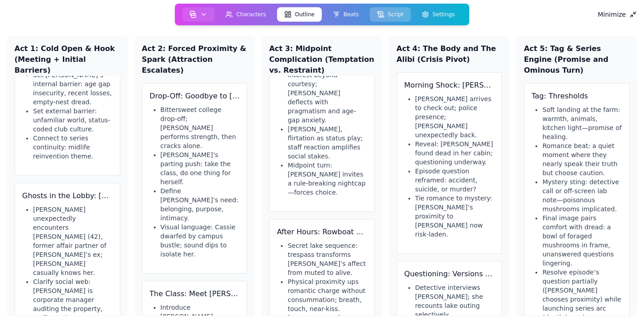  What do you see at coordinates (299, 14) in the screenshot?
I see `a: Outline` at bounding box center [299, 14].